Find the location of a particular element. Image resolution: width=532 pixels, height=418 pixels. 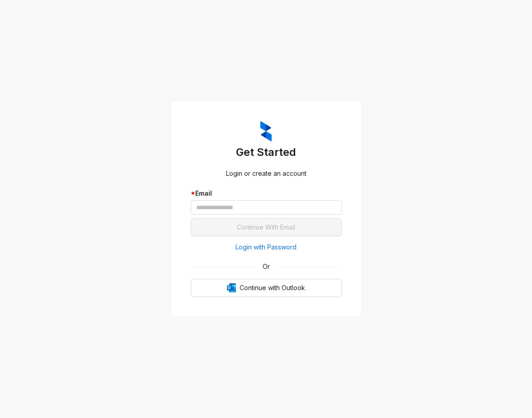

button: OutlookContinue with Outlook is located at coordinates (266, 288).